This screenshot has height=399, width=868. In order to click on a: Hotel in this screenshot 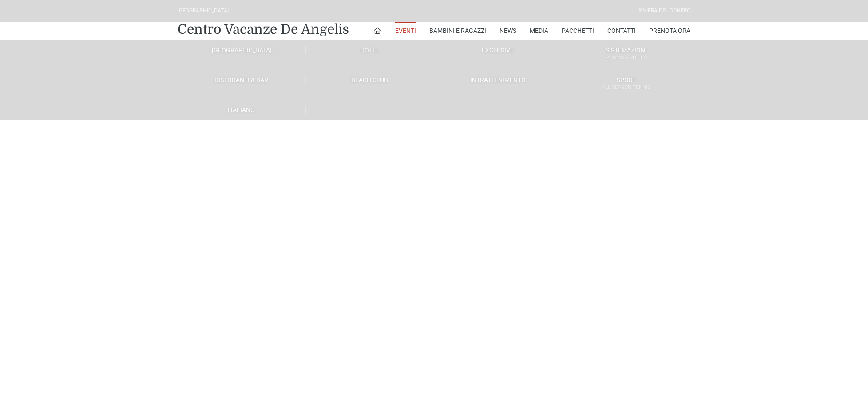, I will do `click(370, 50)`.